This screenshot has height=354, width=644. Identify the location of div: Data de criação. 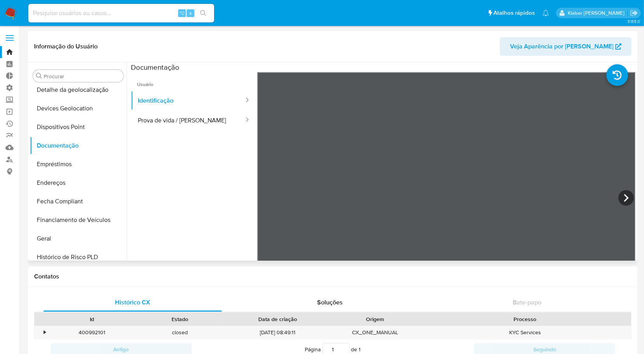
(278, 319).